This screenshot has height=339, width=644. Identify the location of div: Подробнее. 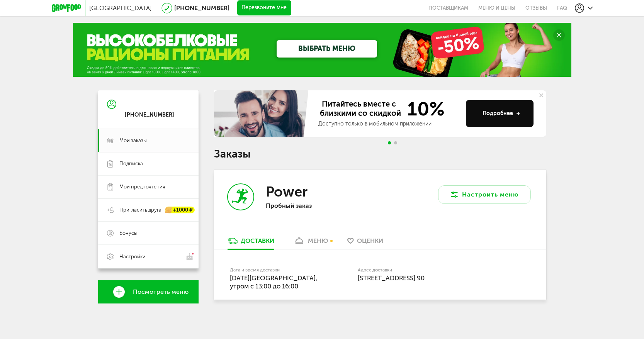
(501, 113).